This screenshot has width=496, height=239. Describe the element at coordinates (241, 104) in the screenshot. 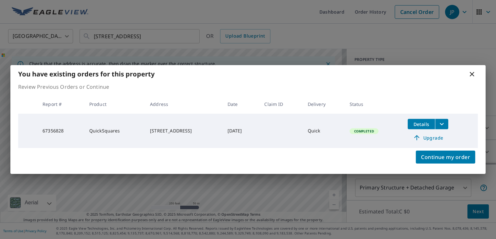

I see `th: Date` at that location.